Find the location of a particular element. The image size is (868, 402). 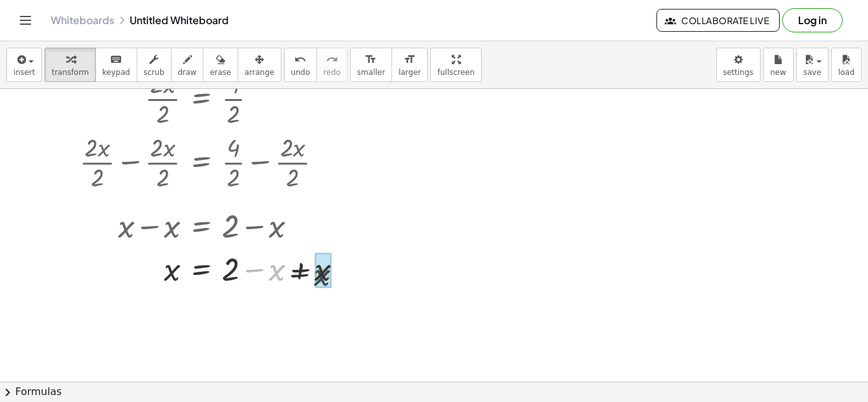

button: new is located at coordinates (779, 65).